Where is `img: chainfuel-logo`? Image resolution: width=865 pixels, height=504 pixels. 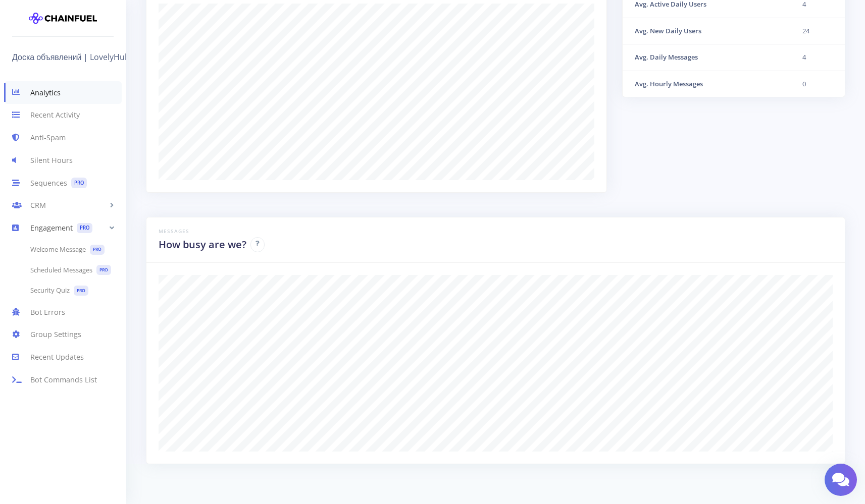
img: chainfuel-logo is located at coordinates (63, 18).